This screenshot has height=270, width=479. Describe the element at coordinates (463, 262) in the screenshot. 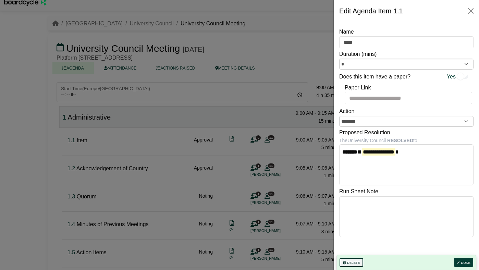

I see `button: Done` at that location.